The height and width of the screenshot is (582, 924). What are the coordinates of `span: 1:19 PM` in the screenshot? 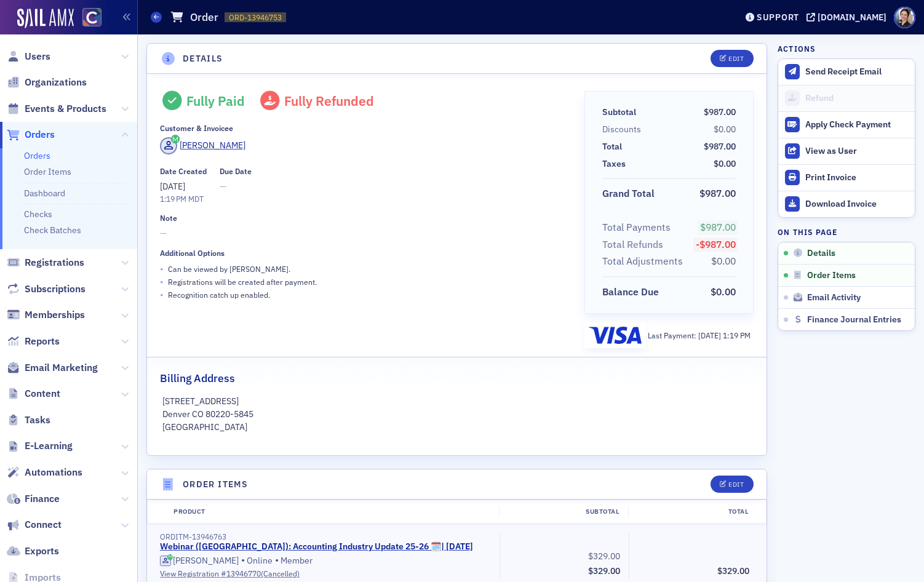 It's located at (737, 335).